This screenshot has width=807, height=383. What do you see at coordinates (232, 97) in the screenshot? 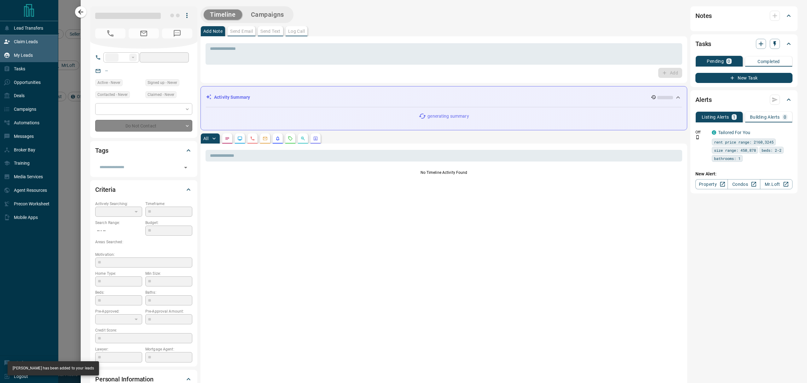
I see `p: Activity Summary` at bounding box center [232, 97].